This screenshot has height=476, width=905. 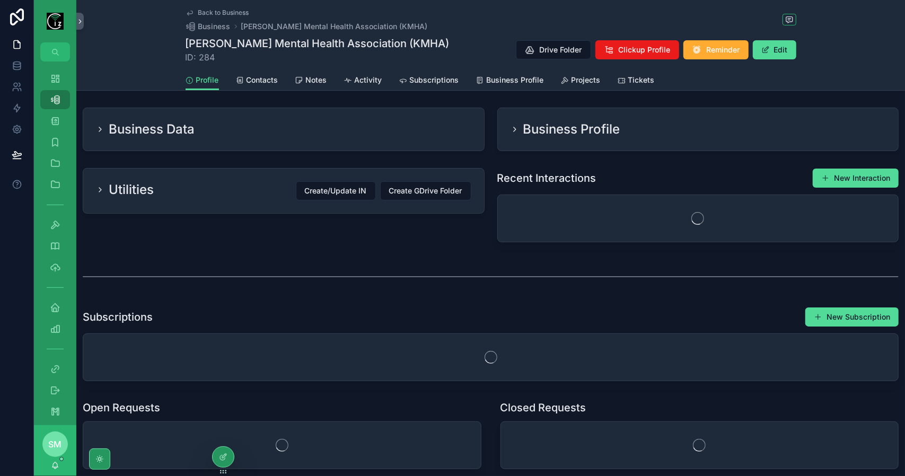 I want to click on div: scrollable content, so click(x=55, y=243).